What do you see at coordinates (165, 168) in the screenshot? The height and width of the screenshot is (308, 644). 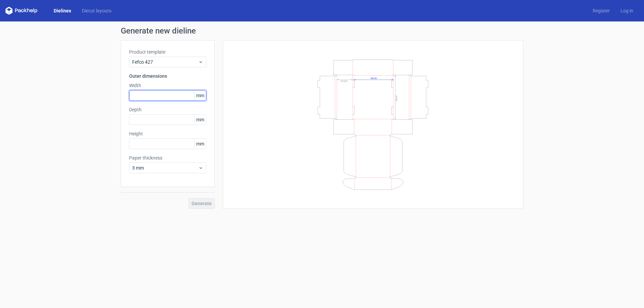 I see `span: 3 mm` at bounding box center [165, 168].